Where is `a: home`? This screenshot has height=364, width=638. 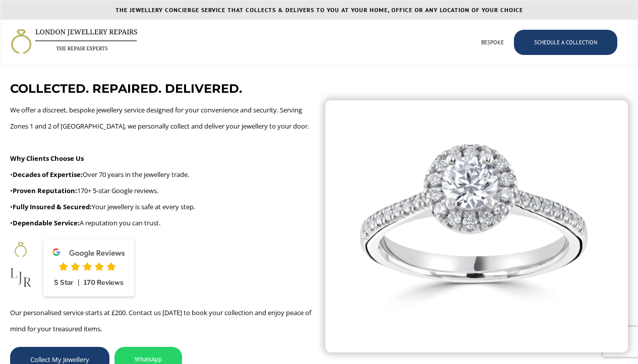
a: home is located at coordinates (74, 41).